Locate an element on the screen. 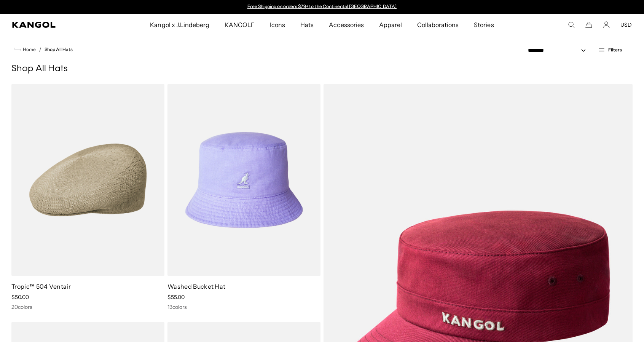 This screenshot has width=644, height=342. a: Hats is located at coordinates (306, 25).